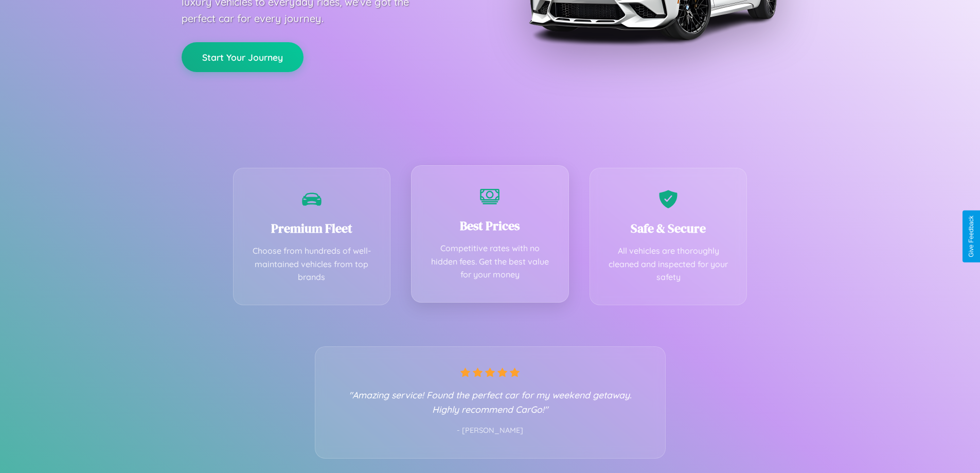 This screenshot has height=473, width=980. What do you see at coordinates (490, 261) in the screenshot?
I see `p: Competitive rates with no hidden fees. Get the best value for your money` at bounding box center [490, 261].